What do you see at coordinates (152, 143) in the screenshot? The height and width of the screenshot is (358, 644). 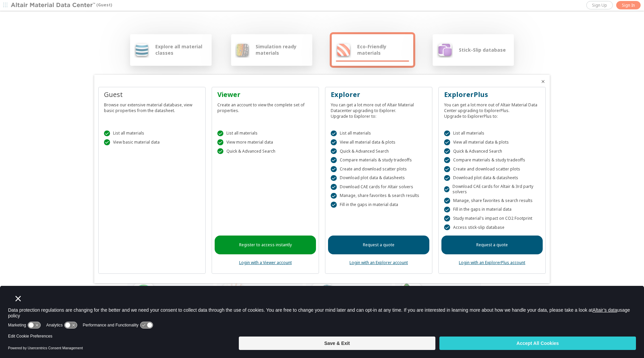 I see `div: View basic material data` at bounding box center [152, 143].